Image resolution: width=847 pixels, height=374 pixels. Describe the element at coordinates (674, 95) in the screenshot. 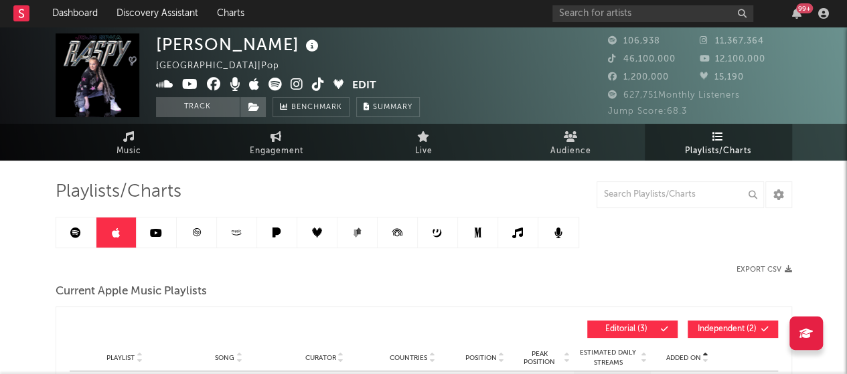

I see `span: 627,751 Monthly Listeners` at that location.